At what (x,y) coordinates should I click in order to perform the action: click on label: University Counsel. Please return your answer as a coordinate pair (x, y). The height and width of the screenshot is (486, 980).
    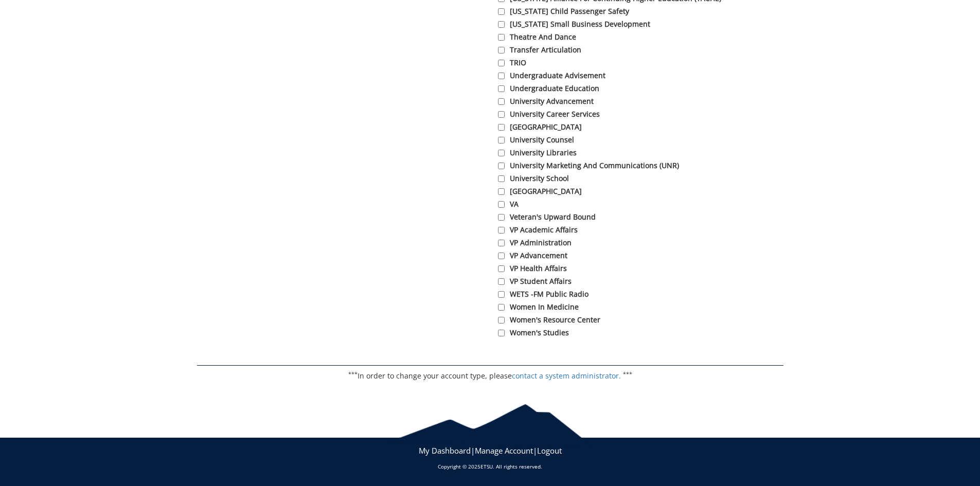
    Looking at the image, I should click on (640, 140).